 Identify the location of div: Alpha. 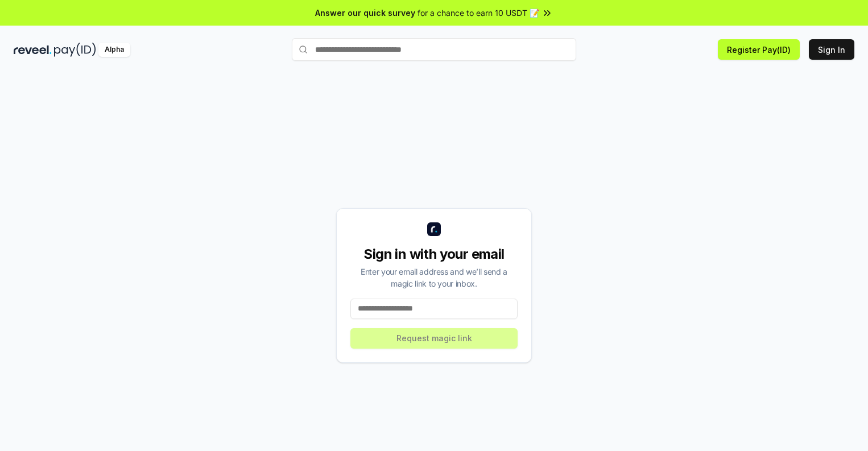
(114, 50).